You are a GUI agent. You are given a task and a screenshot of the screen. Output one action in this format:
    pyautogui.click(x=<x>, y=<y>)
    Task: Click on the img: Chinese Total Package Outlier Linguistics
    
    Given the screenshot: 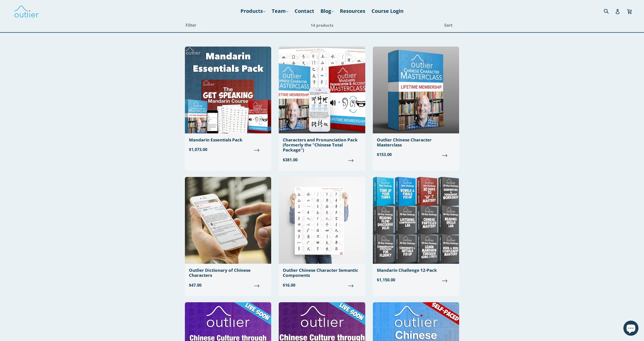 What is the action you would take?
    pyautogui.click(x=322, y=90)
    